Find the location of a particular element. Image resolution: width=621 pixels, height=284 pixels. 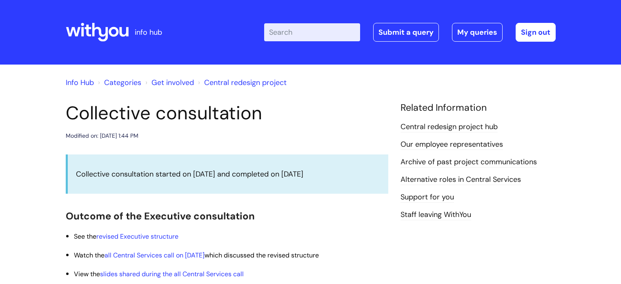

a: Info Hub is located at coordinates (80, 82).